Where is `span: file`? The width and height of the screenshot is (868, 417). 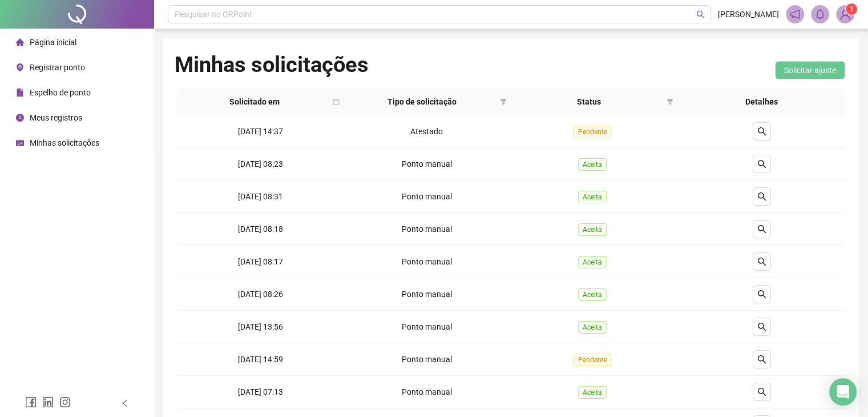
span: file is located at coordinates (20, 93).